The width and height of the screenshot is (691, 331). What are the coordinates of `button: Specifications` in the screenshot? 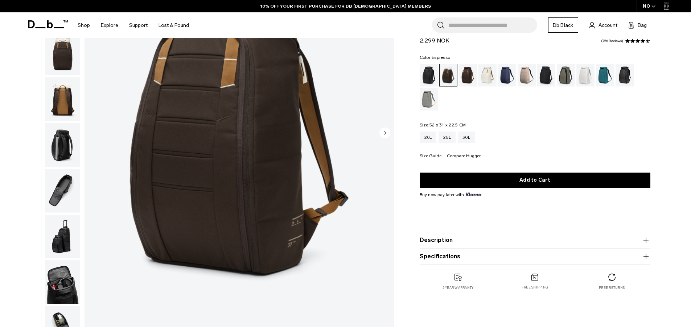 It's located at (535, 256).